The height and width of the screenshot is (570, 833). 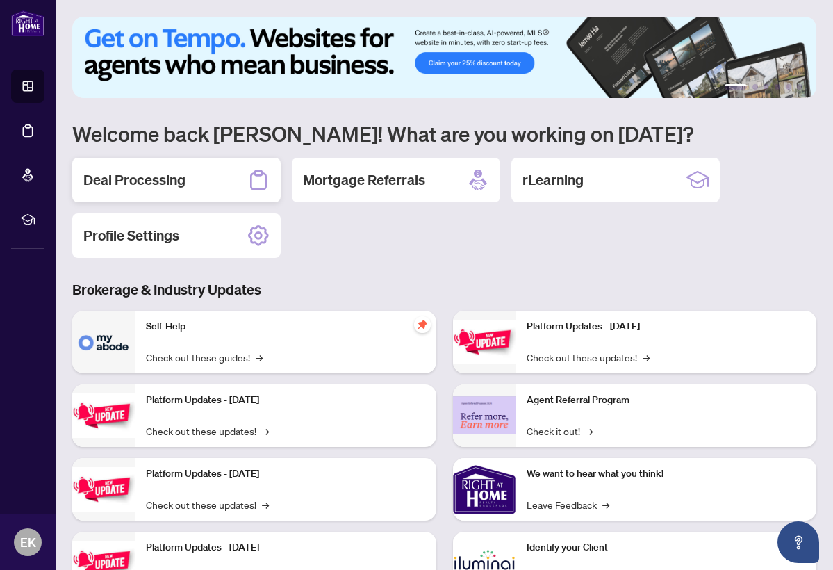 I want to click on h2: Profile Settings, so click(x=131, y=236).